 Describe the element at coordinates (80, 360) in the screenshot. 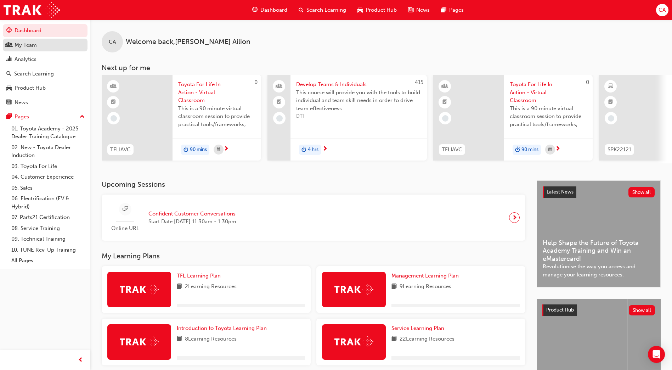

I see `span: prev-icon` at that location.